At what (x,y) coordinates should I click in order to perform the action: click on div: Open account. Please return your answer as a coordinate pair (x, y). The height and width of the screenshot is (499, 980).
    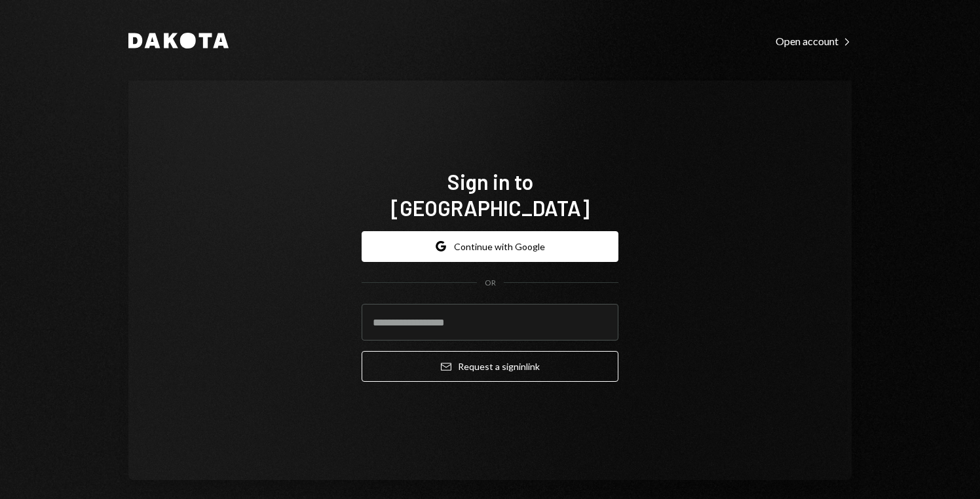
    Looking at the image, I should click on (813, 41).